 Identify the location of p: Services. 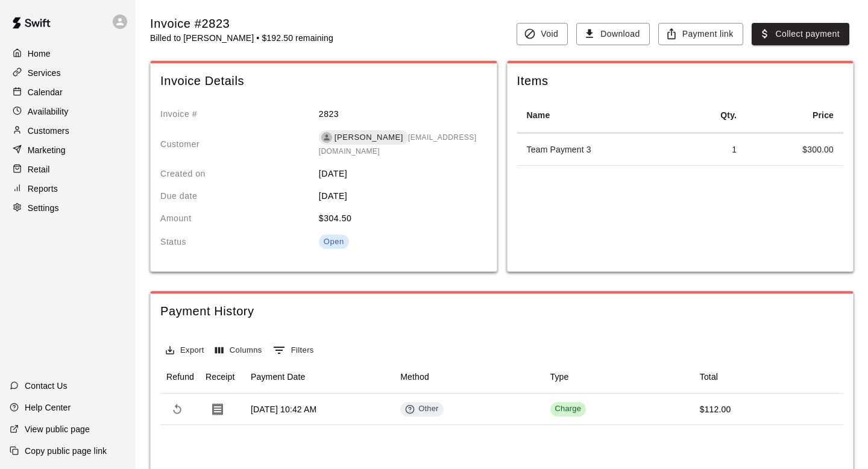
(44, 73).